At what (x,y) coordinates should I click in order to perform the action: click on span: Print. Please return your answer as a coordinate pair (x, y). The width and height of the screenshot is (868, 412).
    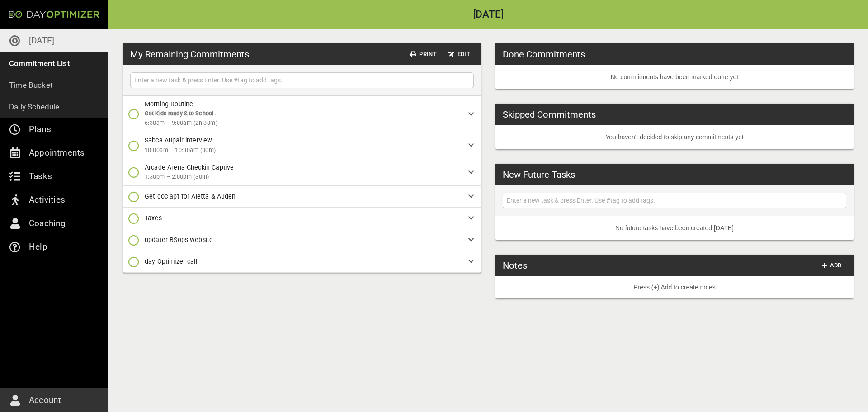
    Looking at the image, I should click on (424, 54).